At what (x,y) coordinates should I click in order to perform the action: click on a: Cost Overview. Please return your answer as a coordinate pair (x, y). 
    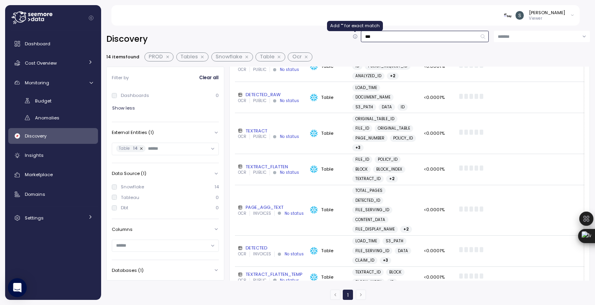
    Looking at the image, I should click on (53, 63).